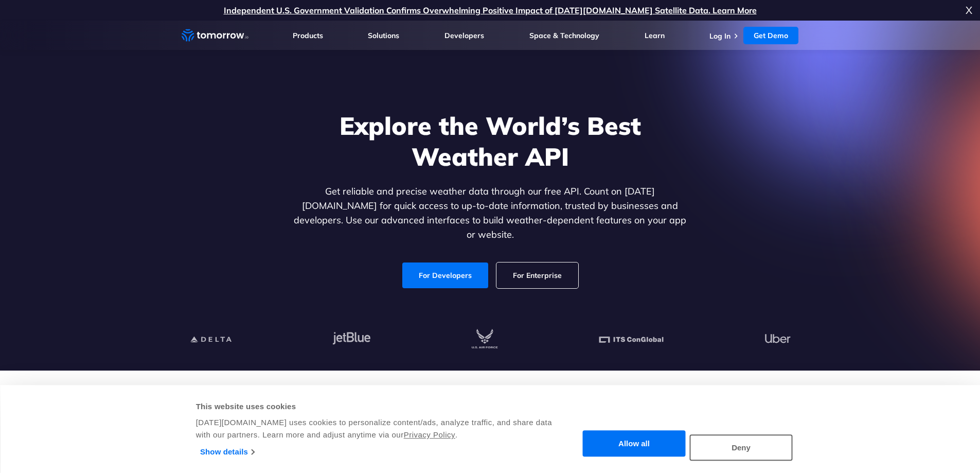  I want to click on button: Allow all, so click(635, 444).